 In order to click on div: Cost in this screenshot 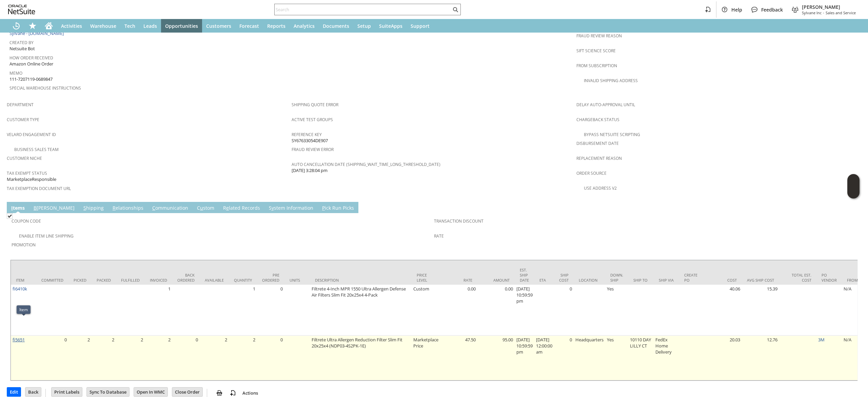, I will do `click(723, 280)`.